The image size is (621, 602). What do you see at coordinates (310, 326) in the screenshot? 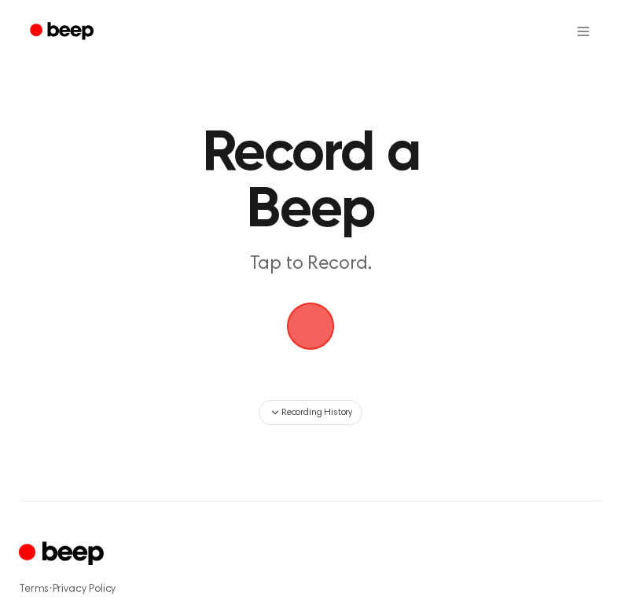
I see `img: Beep Logo` at bounding box center [310, 326].